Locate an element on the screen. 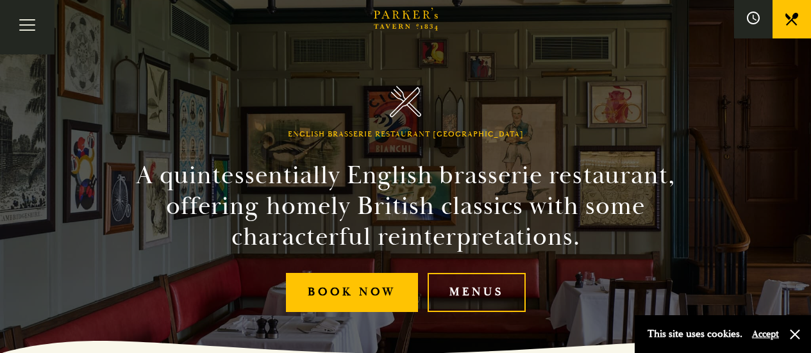 Image resolution: width=811 pixels, height=353 pixels. button: Accept is located at coordinates (765, 334).